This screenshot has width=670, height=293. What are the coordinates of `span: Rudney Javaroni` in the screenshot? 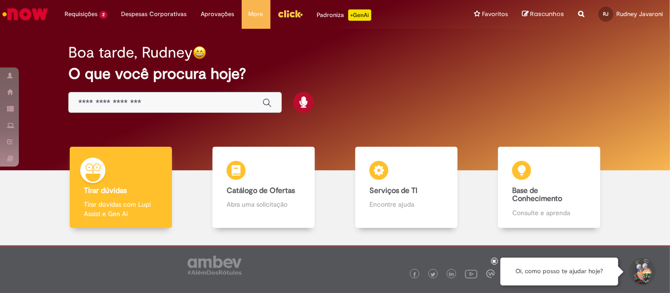 It's located at (639, 14).